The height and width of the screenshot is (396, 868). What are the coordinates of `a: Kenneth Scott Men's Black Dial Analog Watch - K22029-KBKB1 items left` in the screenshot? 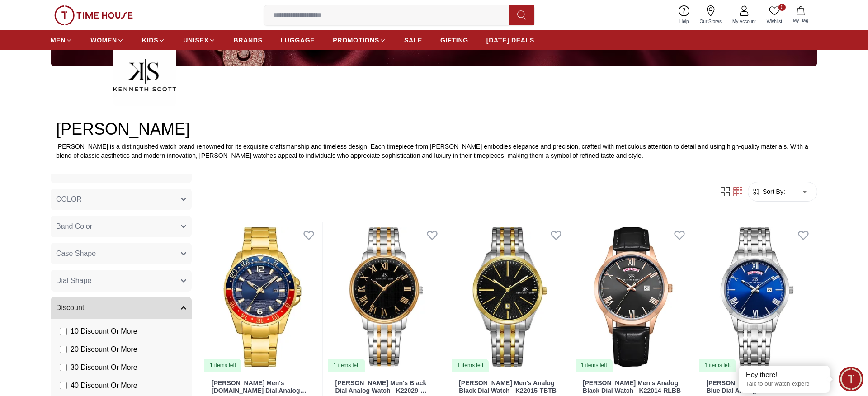 It's located at (386, 298).